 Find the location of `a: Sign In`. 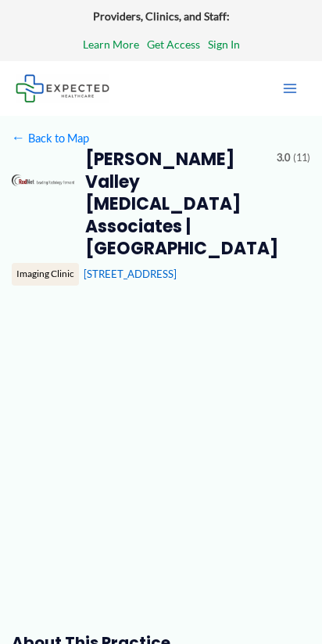

a: Sign In is located at coordinates (223, 44).